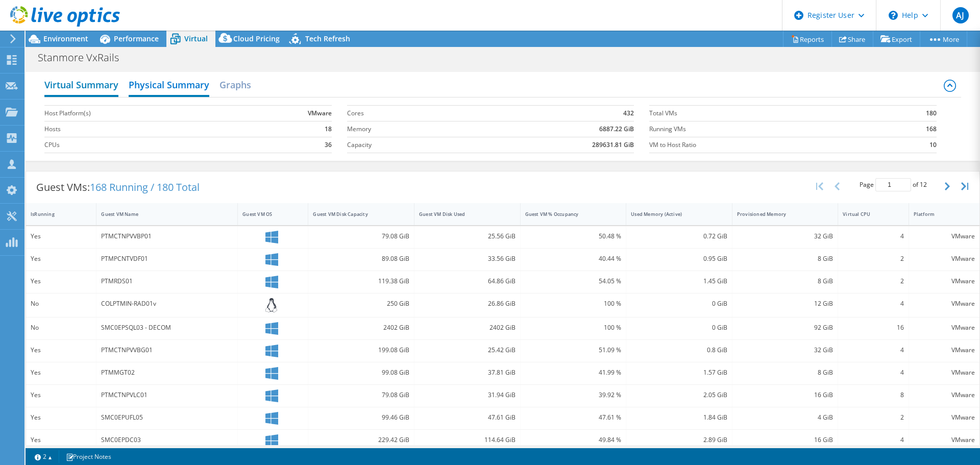 The image size is (980, 465). I want to click on div: 12 GiB, so click(785, 304).